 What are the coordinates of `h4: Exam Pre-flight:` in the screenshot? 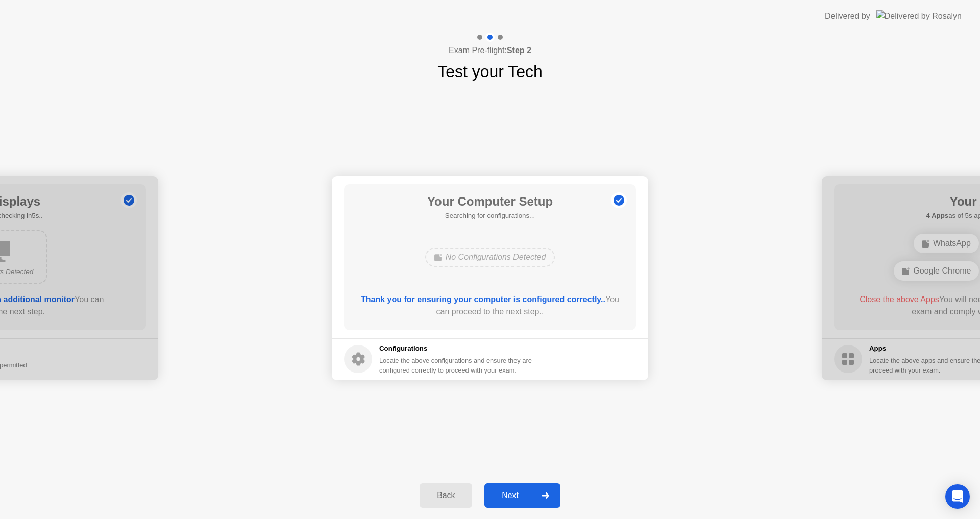 It's located at (490, 51).